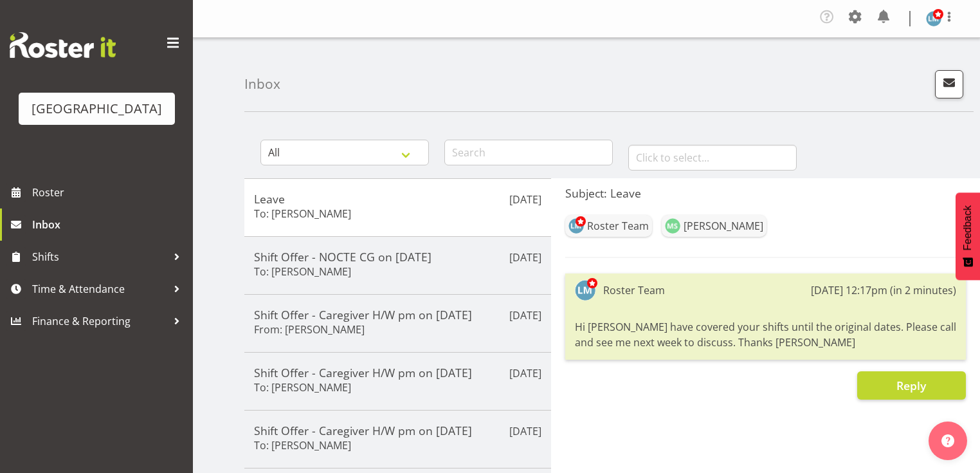  What do you see at coordinates (672, 226) in the screenshot?
I see `img: mary-smith666.jpg` at bounding box center [672, 226].